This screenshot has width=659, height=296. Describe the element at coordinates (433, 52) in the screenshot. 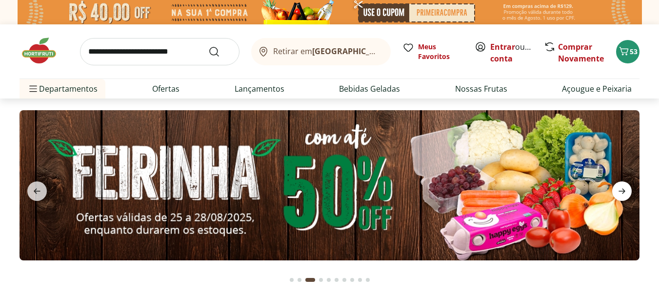

I see `a: Meus Favoritos` at that location.